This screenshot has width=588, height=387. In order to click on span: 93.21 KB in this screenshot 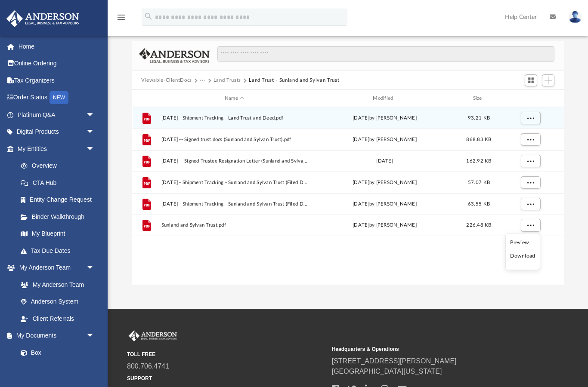, I will do `click(479, 118)`.